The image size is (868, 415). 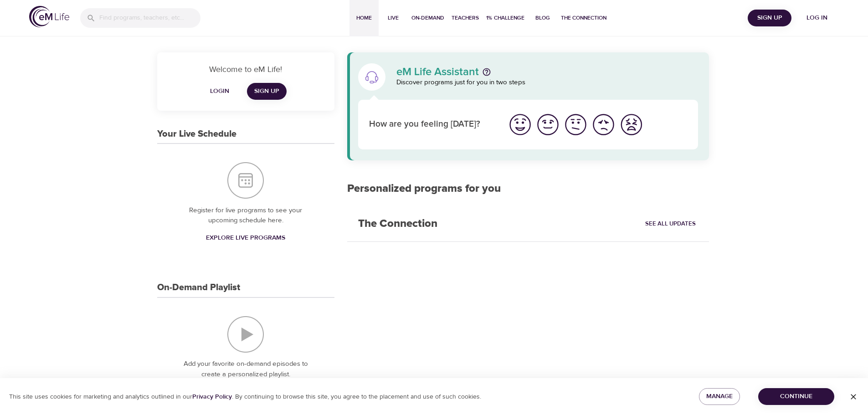 I want to click on button: I'm feeling great, so click(x=520, y=125).